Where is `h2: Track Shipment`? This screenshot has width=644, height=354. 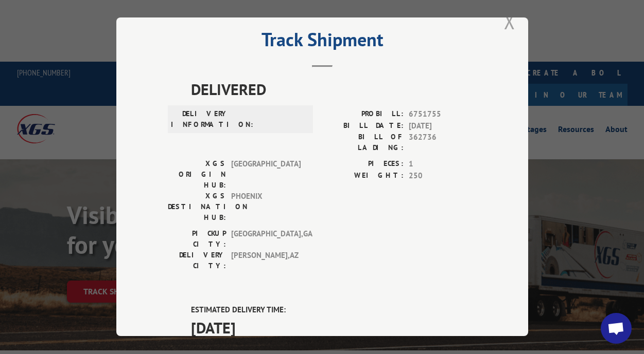
h2: Track Shipment is located at coordinates (322, 42).